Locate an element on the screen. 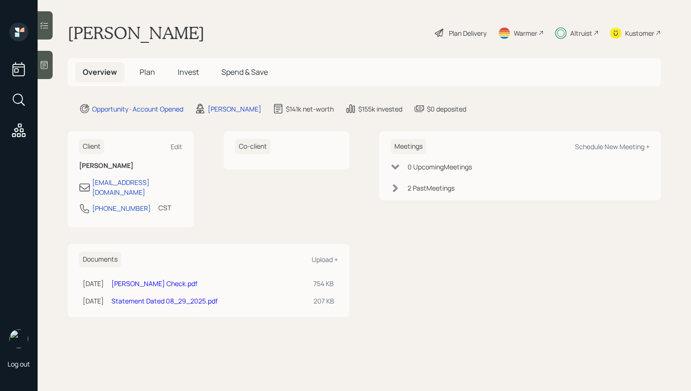  div: CST is located at coordinates (165, 207).